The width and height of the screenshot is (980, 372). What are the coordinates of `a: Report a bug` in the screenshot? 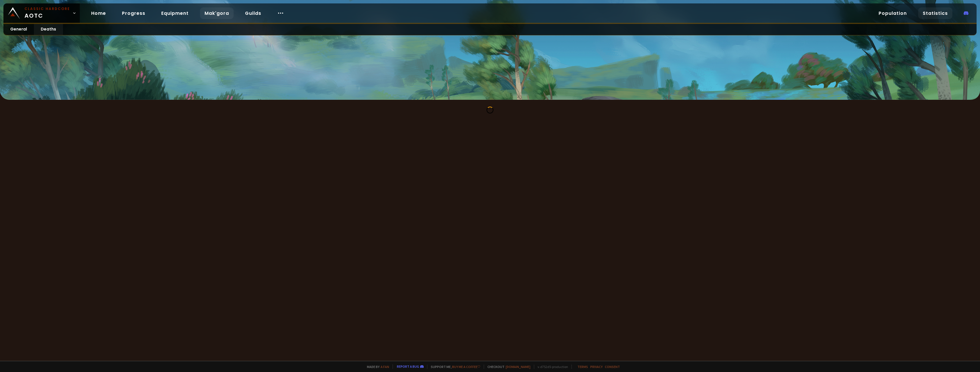 It's located at (408, 366).